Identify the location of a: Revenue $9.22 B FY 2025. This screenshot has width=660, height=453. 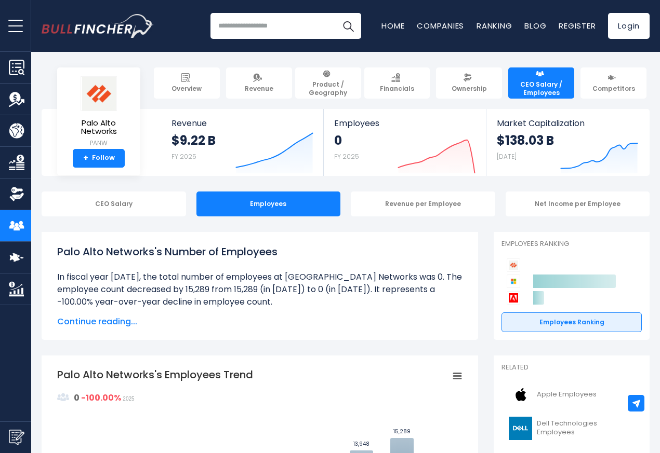
(242, 142).